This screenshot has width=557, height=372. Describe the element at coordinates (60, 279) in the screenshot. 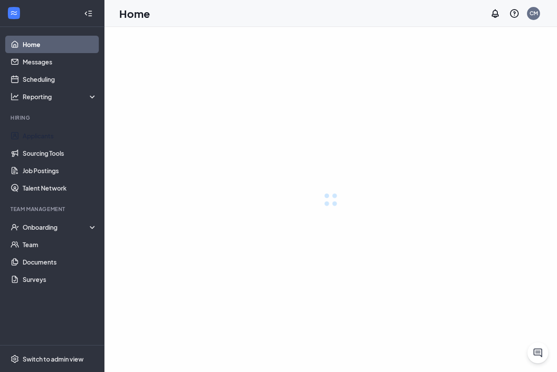

I see `a: Surveys` at that location.